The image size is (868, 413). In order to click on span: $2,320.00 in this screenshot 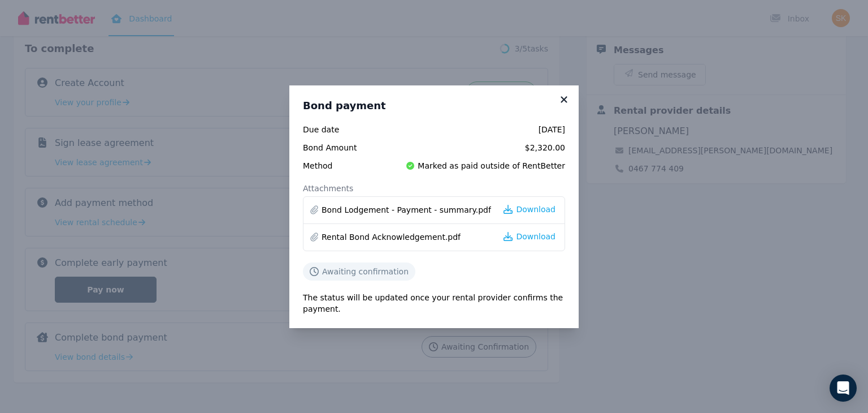, I will do `click(476, 148)`.